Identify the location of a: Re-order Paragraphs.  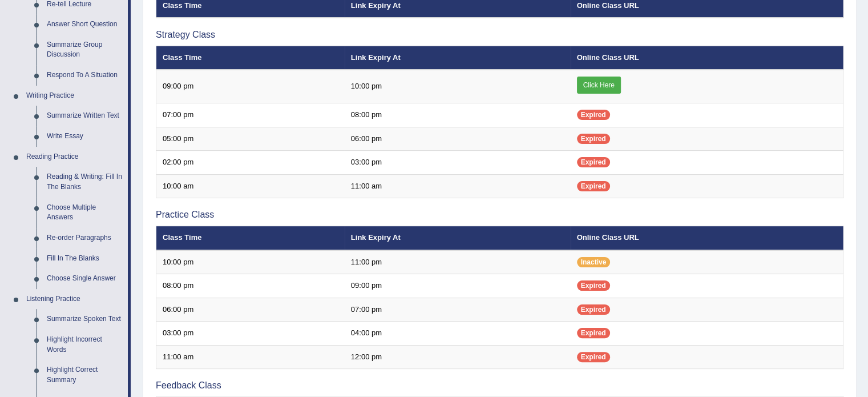
(85, 238).